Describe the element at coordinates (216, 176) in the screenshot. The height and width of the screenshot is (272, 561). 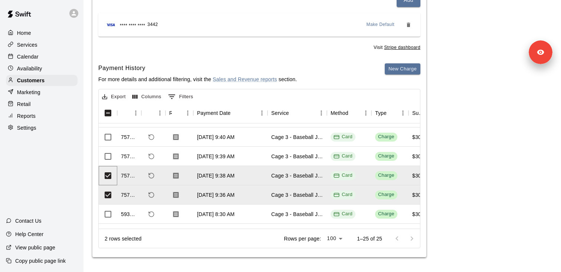
I see `div: Aug 15, 2025, 9:38 AM` at that location.